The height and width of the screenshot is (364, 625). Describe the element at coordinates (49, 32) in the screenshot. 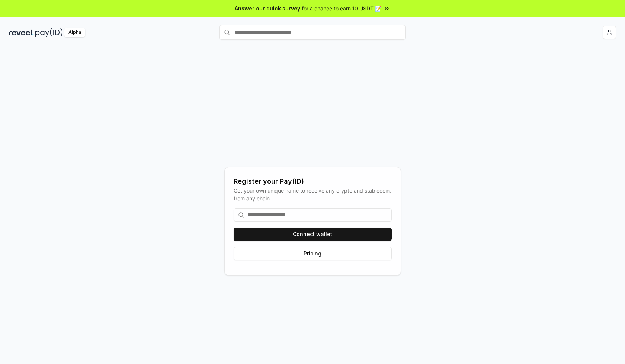

I see `img: pay_id` at that location.